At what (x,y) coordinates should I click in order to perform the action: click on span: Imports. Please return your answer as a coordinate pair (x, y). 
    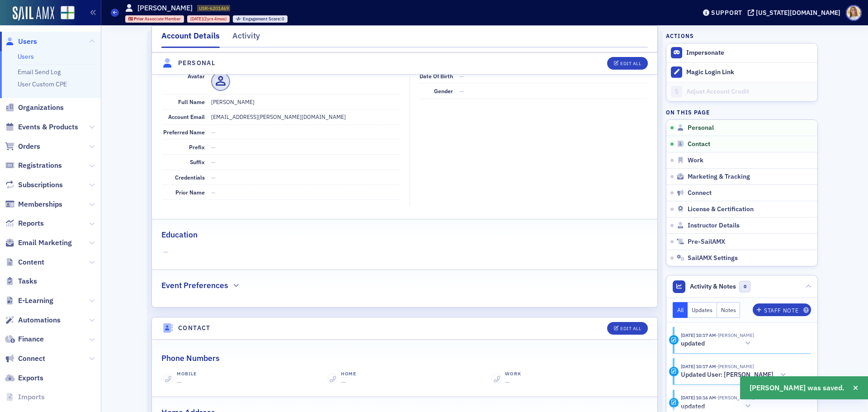
    Looking at the image, I should click on (32, 397).